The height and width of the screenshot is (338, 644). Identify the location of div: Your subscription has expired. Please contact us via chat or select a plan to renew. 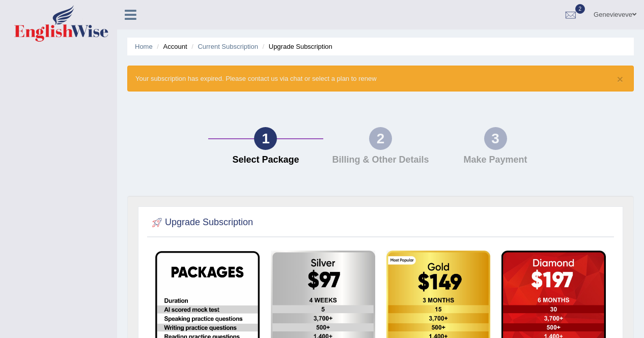
(380, 78).